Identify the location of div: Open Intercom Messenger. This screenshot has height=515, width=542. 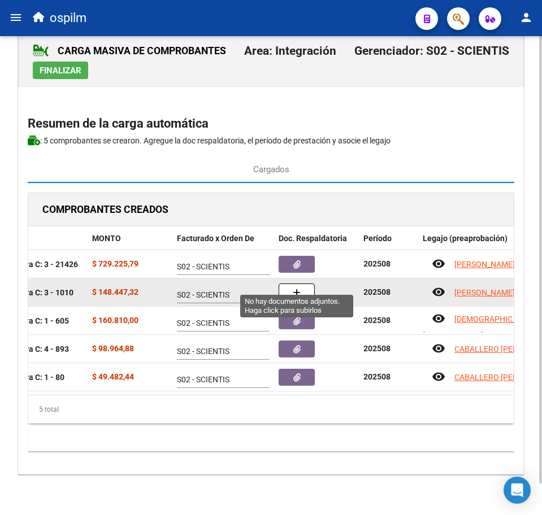
(517, 490).